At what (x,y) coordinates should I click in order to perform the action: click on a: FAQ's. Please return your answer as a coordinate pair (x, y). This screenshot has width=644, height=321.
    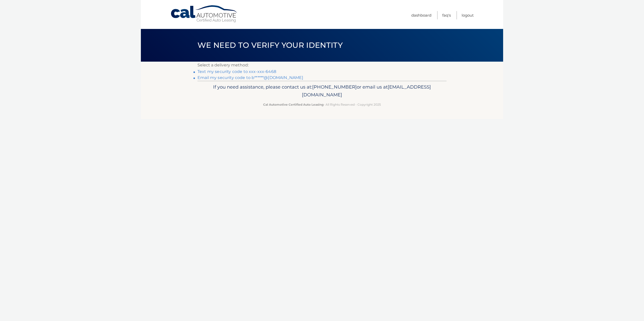
    Looking at the image, I should click on (447, 15).